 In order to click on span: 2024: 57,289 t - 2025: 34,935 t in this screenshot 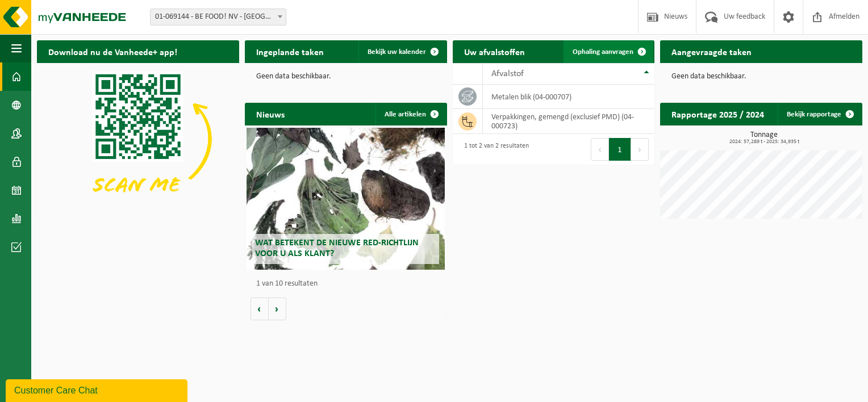, I will do `click(764, 142)`.